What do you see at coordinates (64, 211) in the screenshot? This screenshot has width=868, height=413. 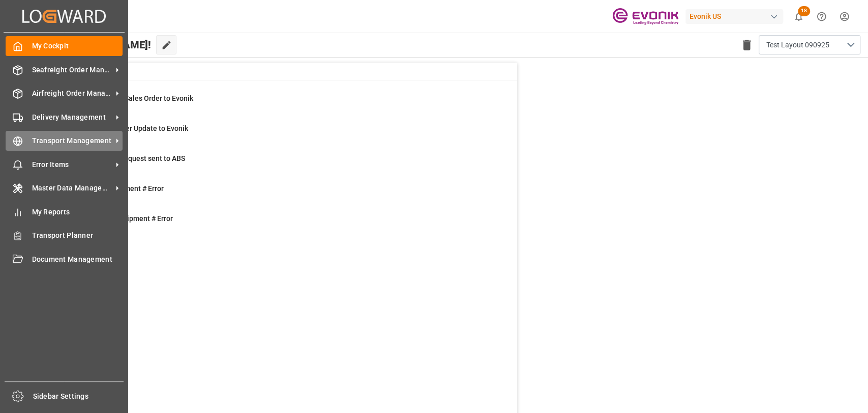 I see `a: My Reports` at bounding box center [64, 211].